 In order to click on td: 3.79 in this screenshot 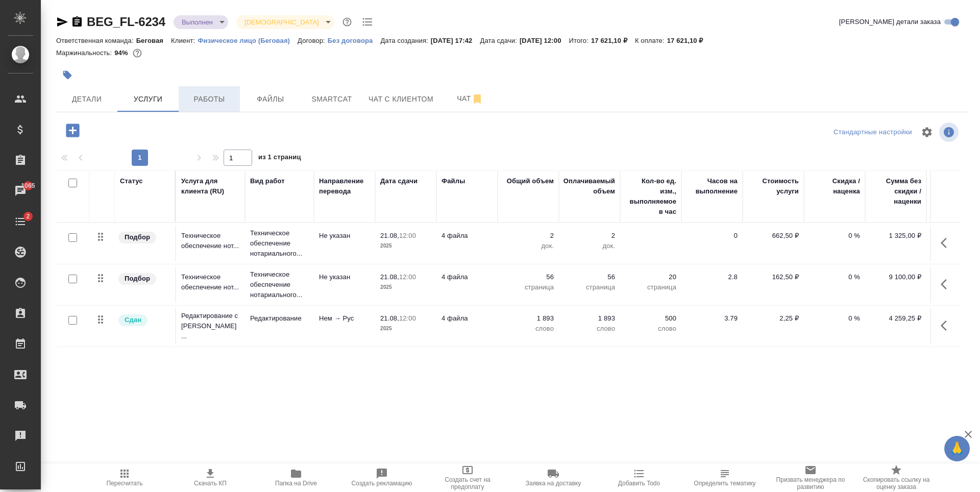, I will do `click(712, 326)`.